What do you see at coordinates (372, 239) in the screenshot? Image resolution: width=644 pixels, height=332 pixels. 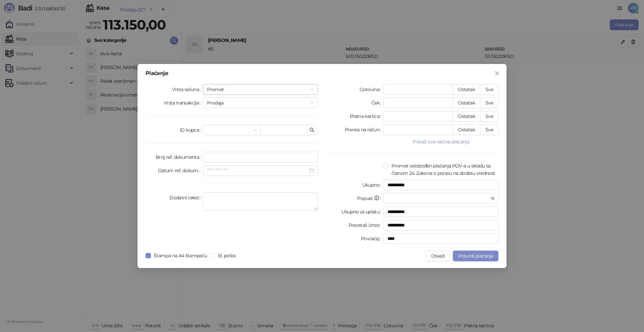 I see `label: Povraćaj` at bounding box center [372, 239].